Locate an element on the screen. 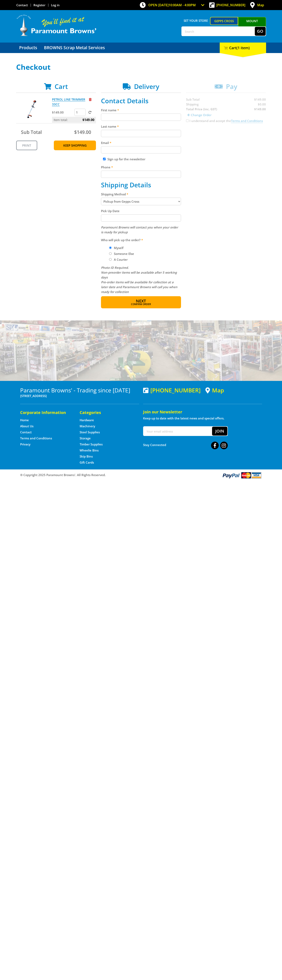 The width and height of the screenshot is (282, 980). label: Myself is located at coordinates (118, 248).